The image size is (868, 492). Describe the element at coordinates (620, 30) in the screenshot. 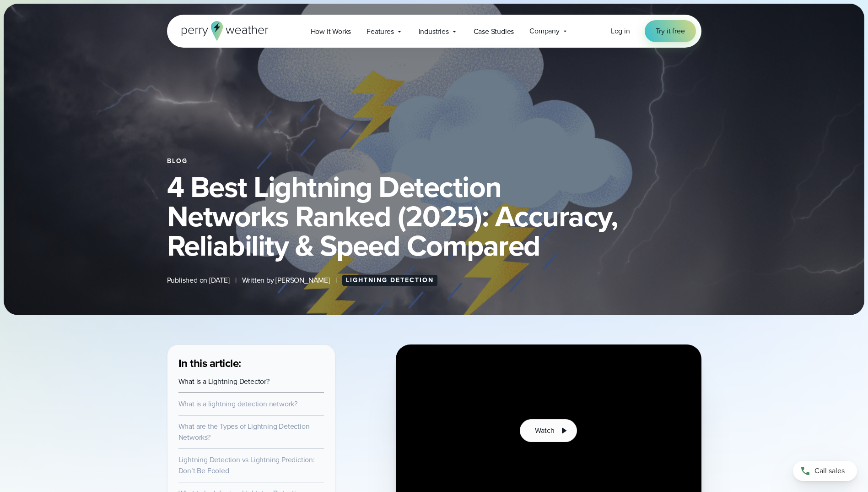

I see `span: Log in` at that location.